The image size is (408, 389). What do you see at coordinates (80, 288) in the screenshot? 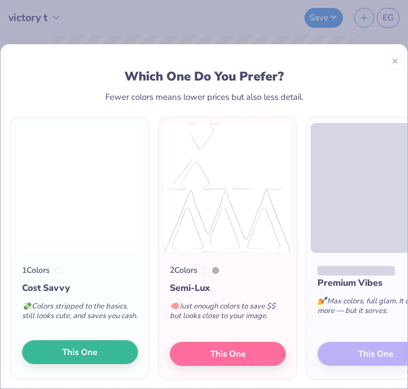
I see `div: Cost Savvy` at bounding box center [80, 288].